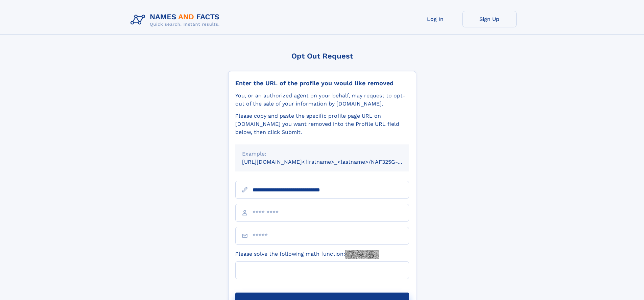  What do you see at coordinates (322, 55) in the screenshot?
I see `div: Opt Out Request` at bounding box center [322, 55].